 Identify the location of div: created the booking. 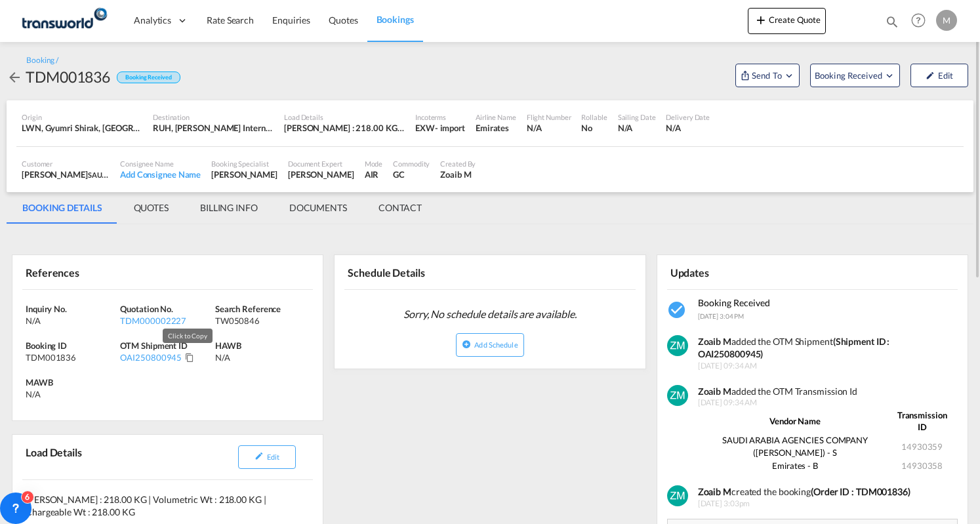
(825, 492).